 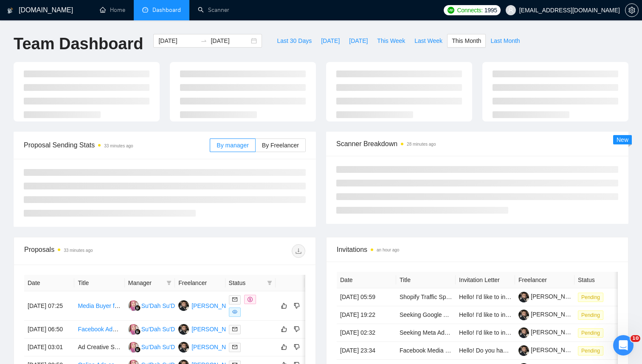 I want to click on img: DK, so click(x=183, y=347).